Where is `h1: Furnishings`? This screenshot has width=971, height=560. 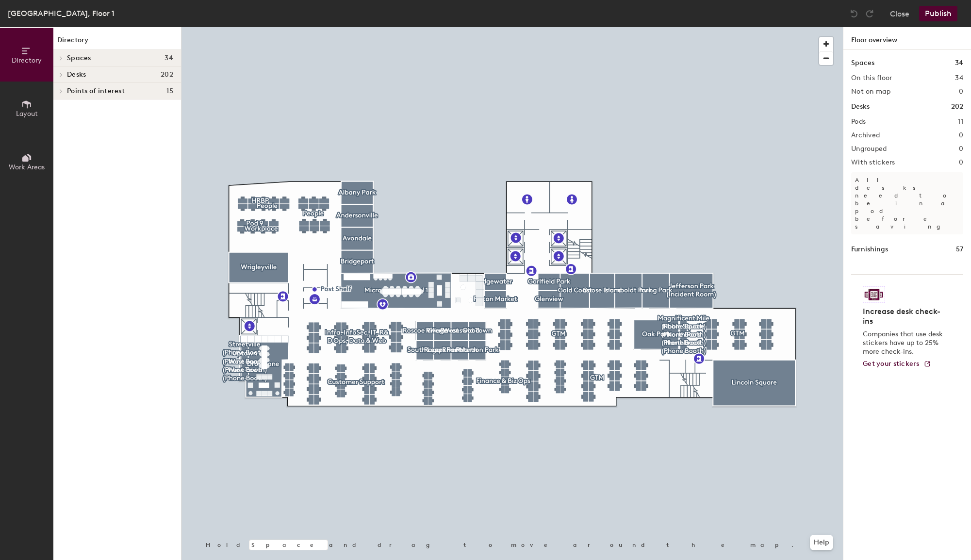 h1: Furnishings is located at coordinates (869, 249).